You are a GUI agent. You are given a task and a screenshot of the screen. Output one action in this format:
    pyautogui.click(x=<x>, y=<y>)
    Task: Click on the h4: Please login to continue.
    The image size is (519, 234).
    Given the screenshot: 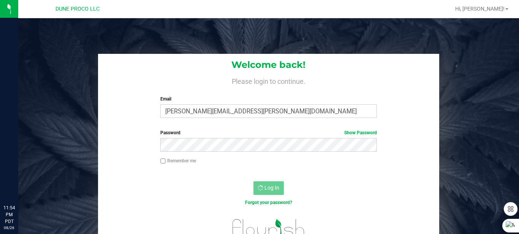 What is the action you would take?
    pyautogui.click(x=268, y=81)
    